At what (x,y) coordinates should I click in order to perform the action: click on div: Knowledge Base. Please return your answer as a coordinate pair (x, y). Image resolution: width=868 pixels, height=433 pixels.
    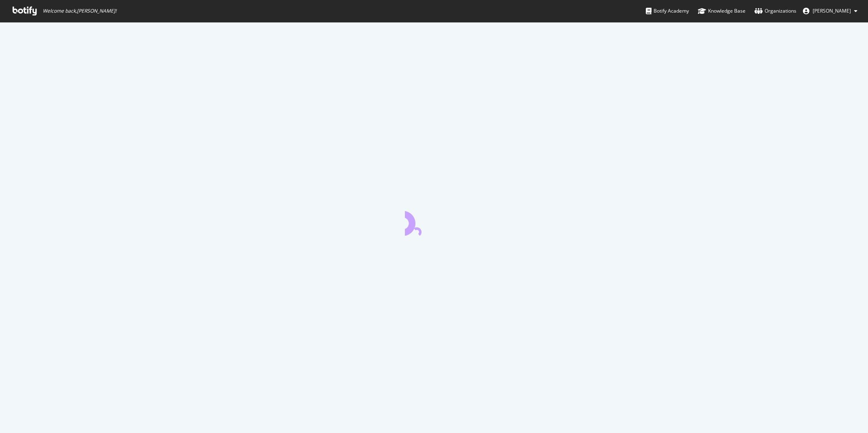
    Looking at the image, I should click on (722, 11).